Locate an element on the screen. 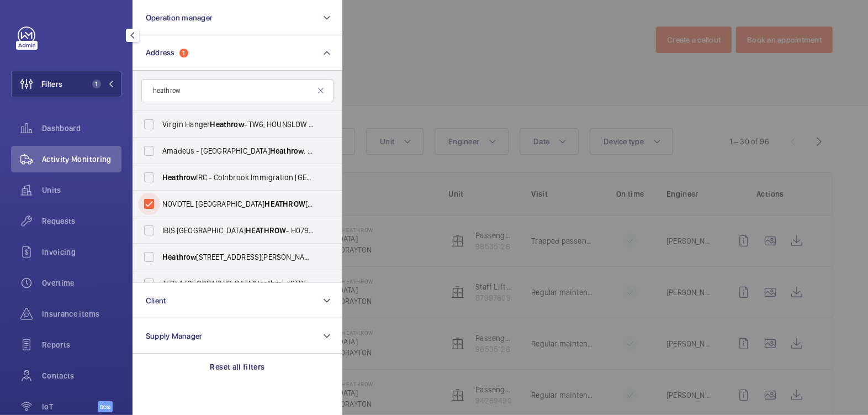 Image resolution: width=868 pixels, height=415 pixels. span: Invoicing is located at coordinates (82, 252).